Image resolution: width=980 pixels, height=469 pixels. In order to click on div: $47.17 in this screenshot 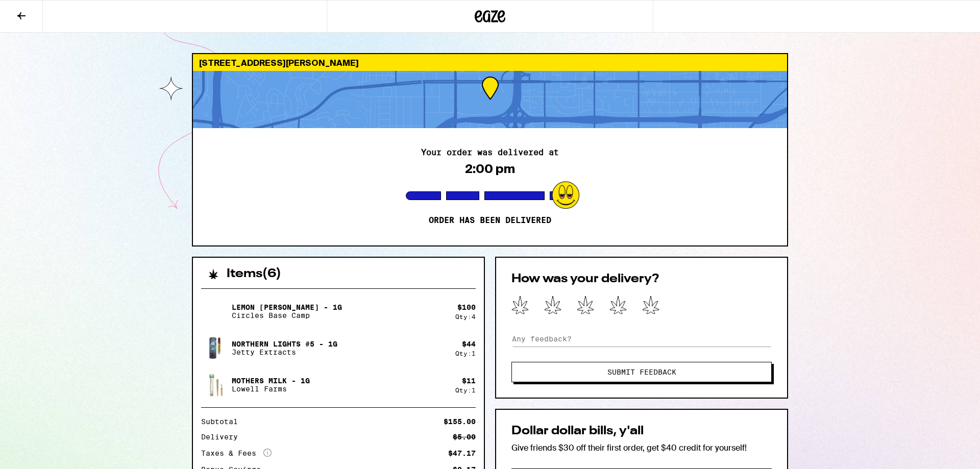, I will do `click(462, 453)`.